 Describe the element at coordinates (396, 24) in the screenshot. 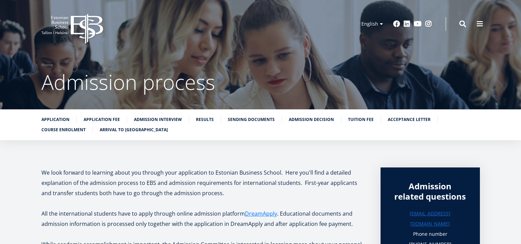

I see `a: Facebook` at that location.